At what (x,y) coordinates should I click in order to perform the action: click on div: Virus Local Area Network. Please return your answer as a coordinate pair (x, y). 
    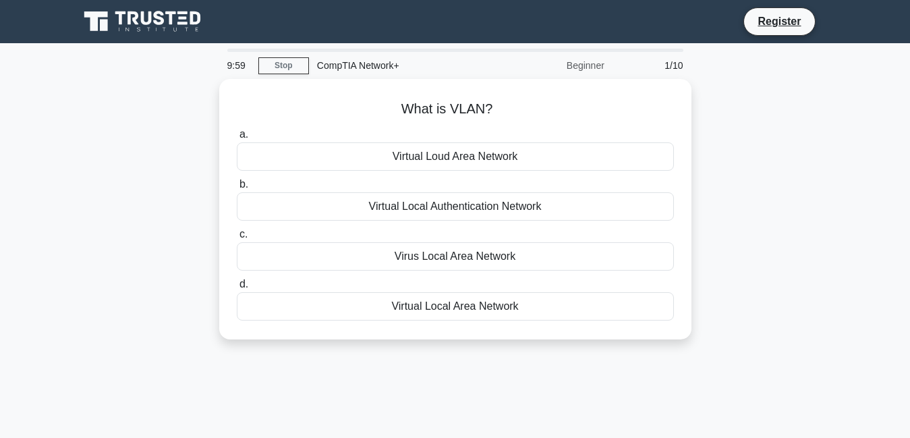
    Looking at the image, I should click on (456, 256).